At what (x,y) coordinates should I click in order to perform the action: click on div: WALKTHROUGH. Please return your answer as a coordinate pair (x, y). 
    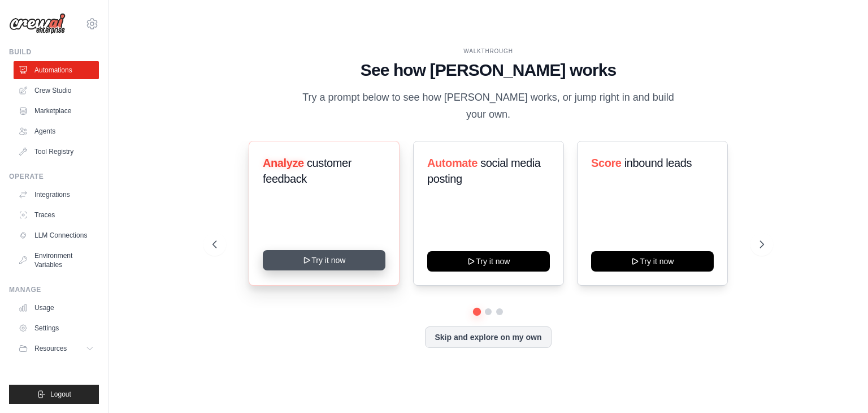
    Looking at the image, I should click on (488, 51).